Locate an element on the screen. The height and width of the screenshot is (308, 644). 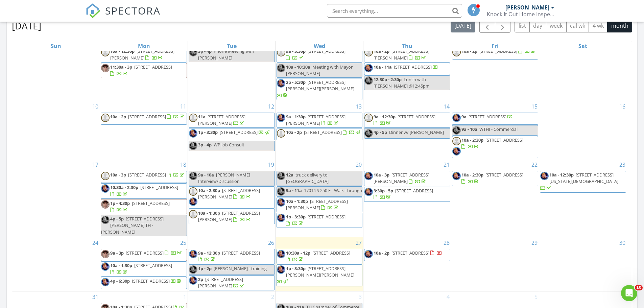
a: Saturday is located at coordinates (583, 46).